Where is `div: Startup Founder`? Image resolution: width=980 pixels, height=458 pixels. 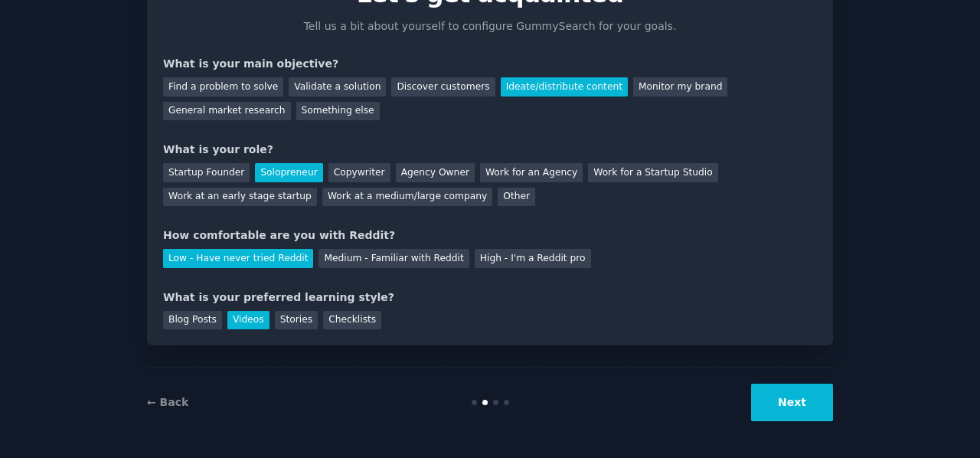
div: Startup Founder is located at coordinates (206, 172).